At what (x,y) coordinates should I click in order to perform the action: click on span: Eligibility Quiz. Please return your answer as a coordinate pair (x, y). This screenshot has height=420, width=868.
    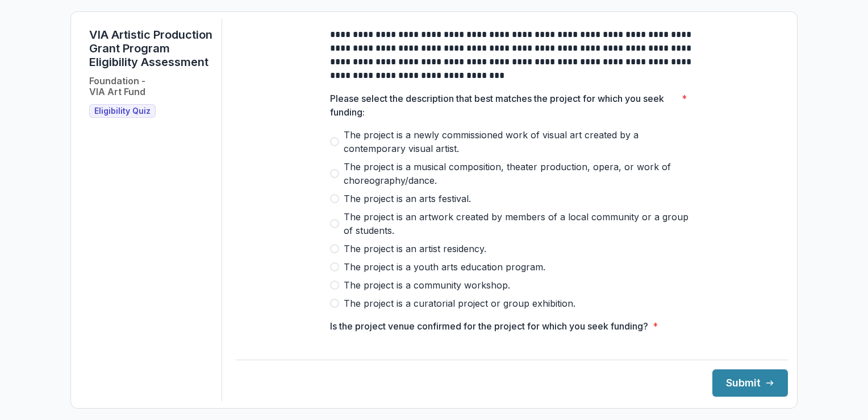
    Looking at the image, I should click on (122, 111).